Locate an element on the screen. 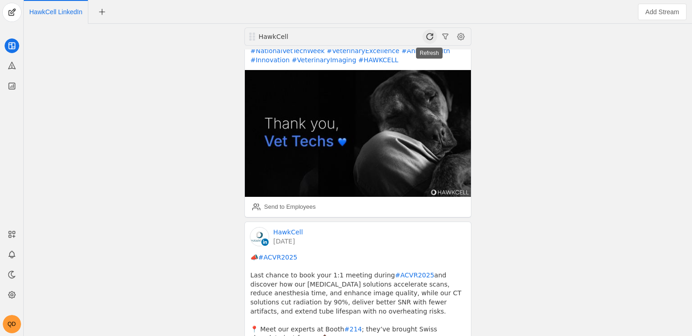  a: #214 is located at coordinates (353, 329).